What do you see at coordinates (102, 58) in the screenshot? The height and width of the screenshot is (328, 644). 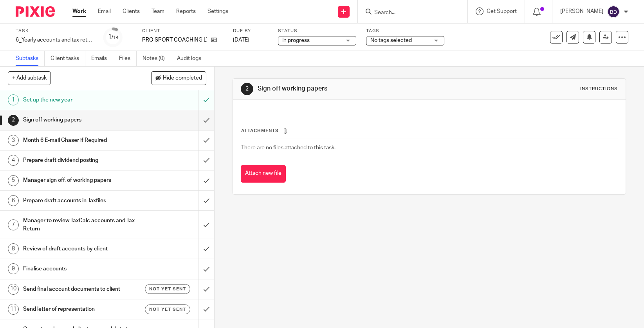 I see `a: Emails` at bounding box center [102, 58].